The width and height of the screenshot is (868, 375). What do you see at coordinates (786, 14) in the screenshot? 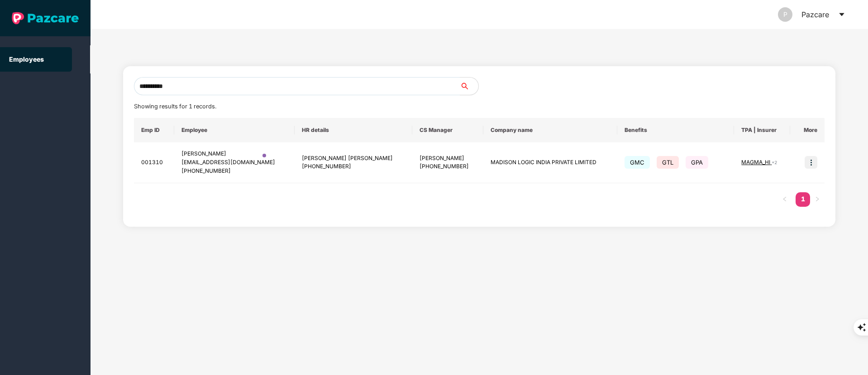
I see `span: P` at bounding box center [786, 14].